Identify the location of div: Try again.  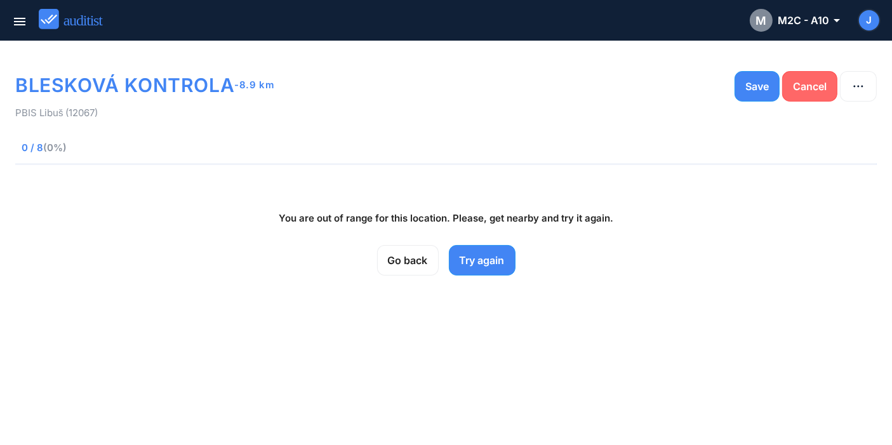
(482, 260).